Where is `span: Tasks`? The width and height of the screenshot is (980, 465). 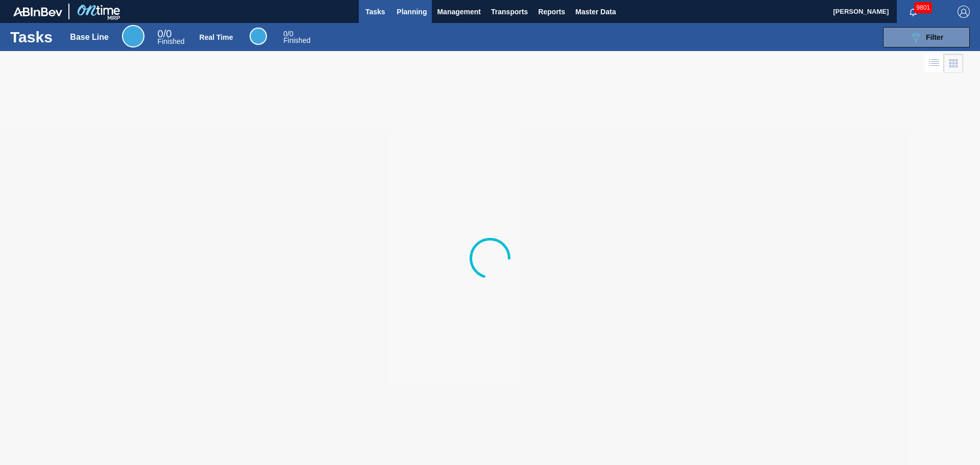
span: Tasks is located at coordinates (375, 11).